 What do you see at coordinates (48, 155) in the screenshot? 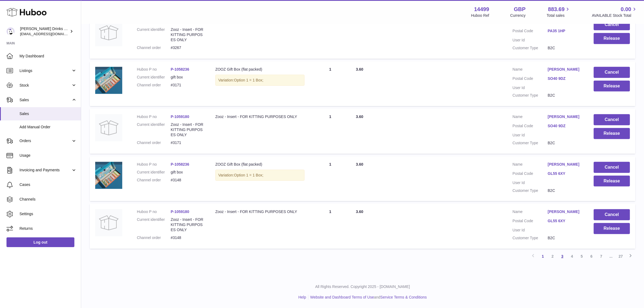
I see `span: Usage` at bounding box center [48, 155].